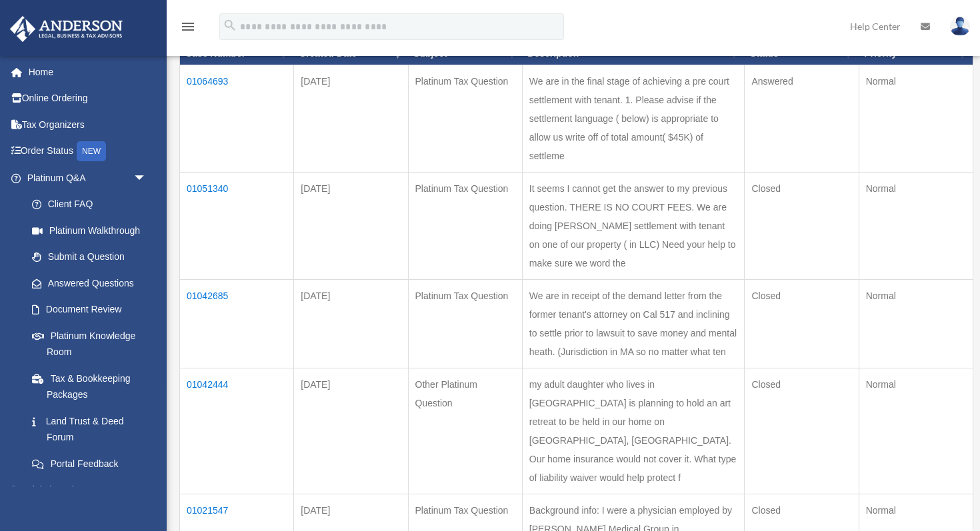  What do you see at coordinates (237, 323) in the screenshot?
I see `td: 01042685` at bounding box center [237, 323].